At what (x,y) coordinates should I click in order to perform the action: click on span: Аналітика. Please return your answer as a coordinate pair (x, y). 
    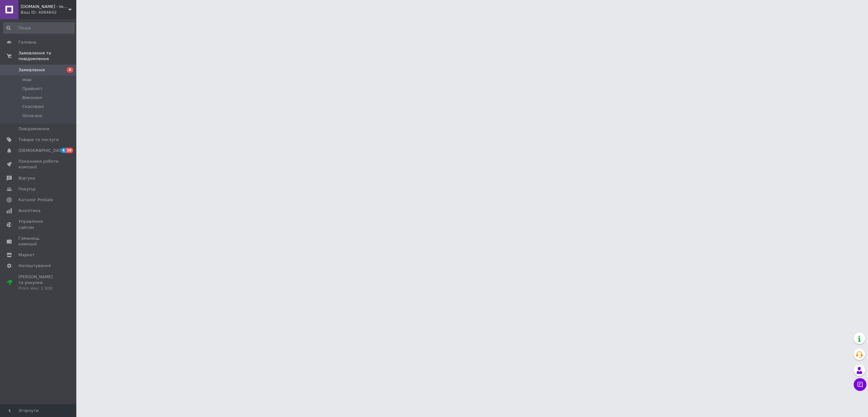
    Looking at the image, I should click on (29, 210).